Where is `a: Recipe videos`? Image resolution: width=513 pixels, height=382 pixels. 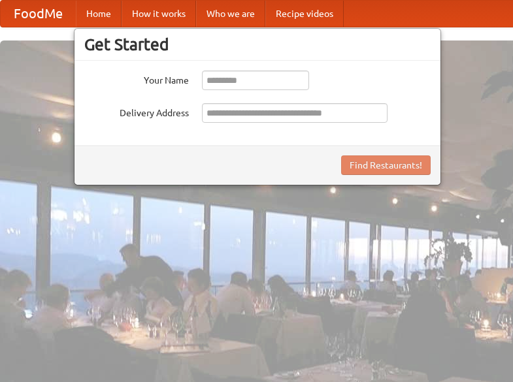
a: Recipe videos is located at coordinates (305, 14).